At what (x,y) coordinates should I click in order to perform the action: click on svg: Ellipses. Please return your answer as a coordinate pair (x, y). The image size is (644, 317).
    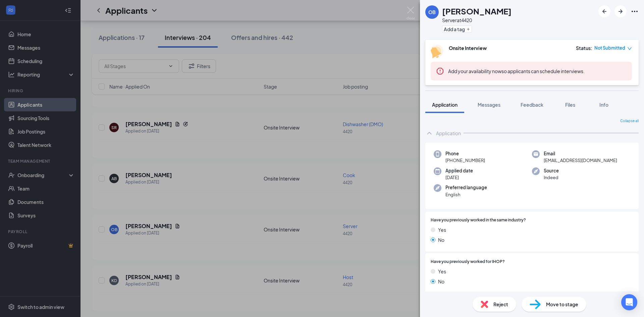
    Looking at the image, I should click on (635, 11).